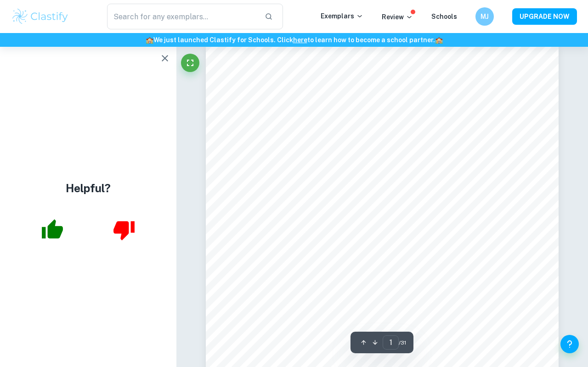  Describe the element at coordinates (444, 17) in the screenshot. I see `a: Schools` at that location.